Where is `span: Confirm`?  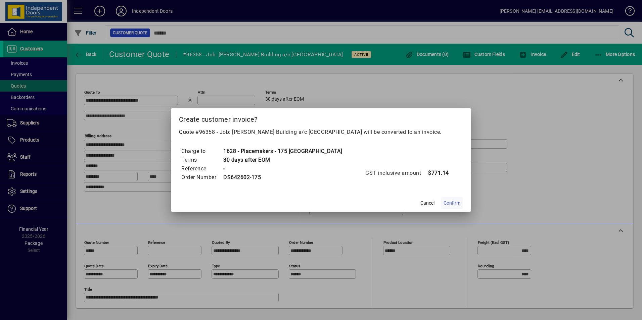
span: Confirm is located at coordinates (452, 203).